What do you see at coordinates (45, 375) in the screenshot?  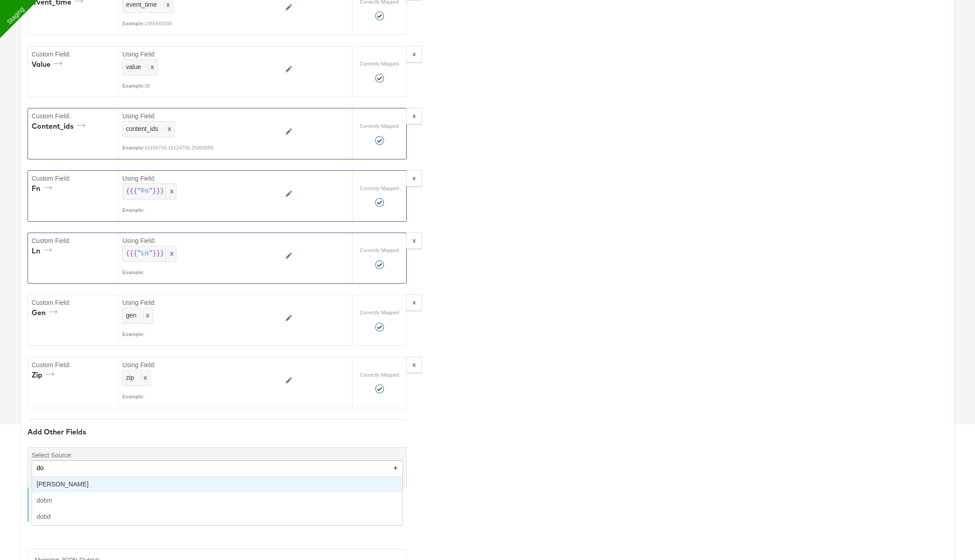 I see `div: zip` at bounding box center [45, 375].